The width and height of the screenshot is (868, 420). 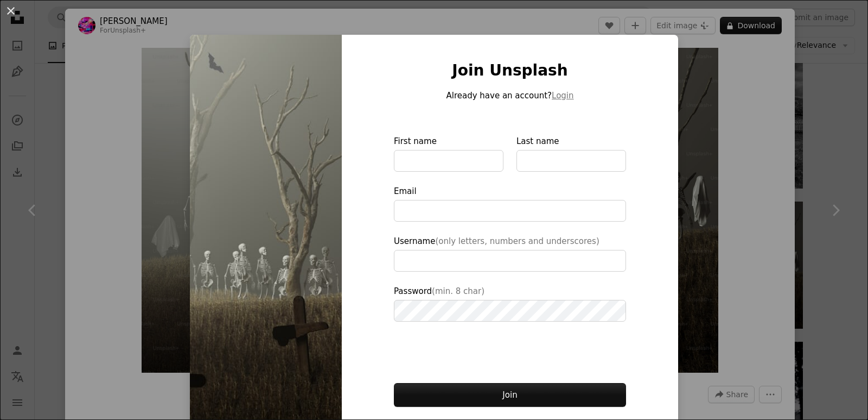 What do you see at coordinates (571, 153) in the screenshot?
I see `label: Last name` at bounding box center [571, 153].